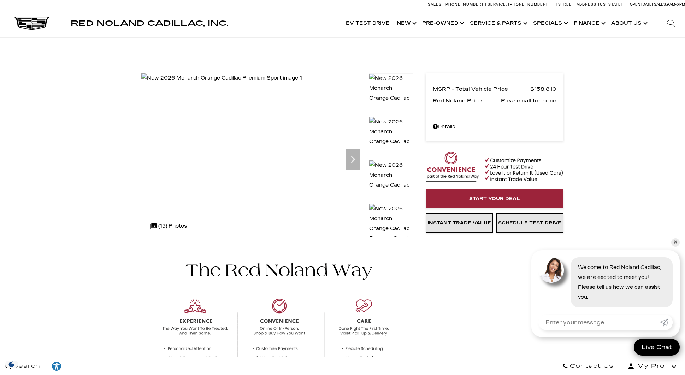 The height and width of the screenshot is (375, 685). Describe the element at coordinates (671, 23) in the screenshot. I see `div: Search` at that location.